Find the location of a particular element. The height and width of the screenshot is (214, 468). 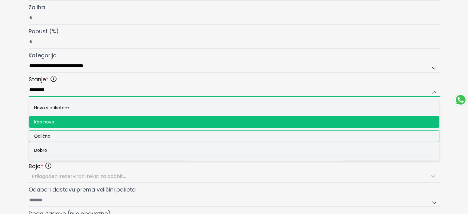

span: Odlično is located at coordinates (42, 136).